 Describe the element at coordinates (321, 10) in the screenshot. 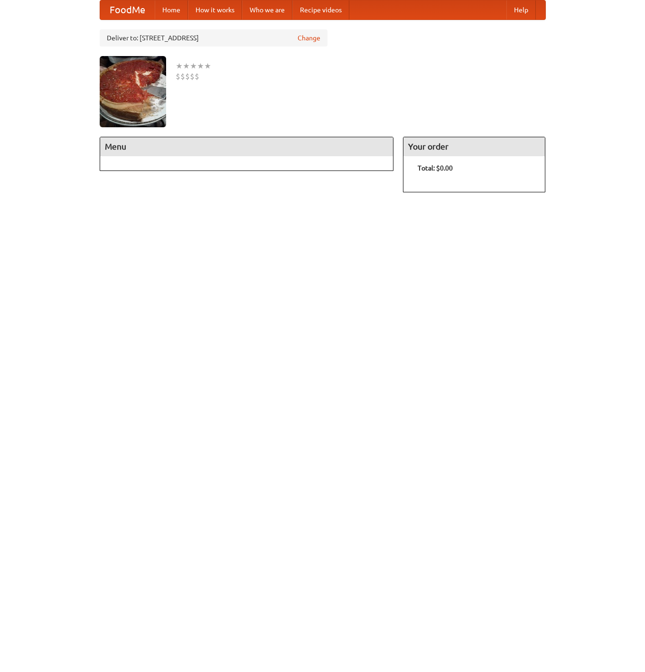

I see `a: Recipe videos` at that location.